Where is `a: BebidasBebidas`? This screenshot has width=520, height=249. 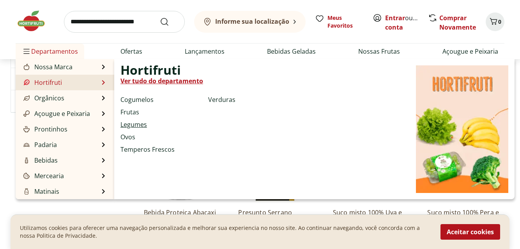 a: BebidasBebidas is located at coordinates (40, 160).